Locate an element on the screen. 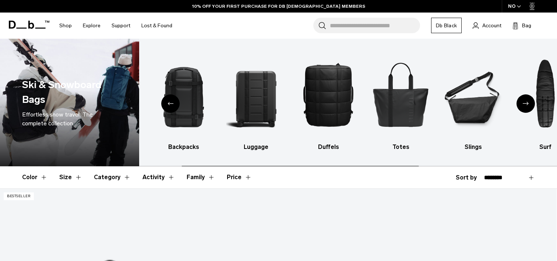 Image resolution: width=557 pixels, height=261 pixels. a: Db Luggage is located at coordinates (256, 101).